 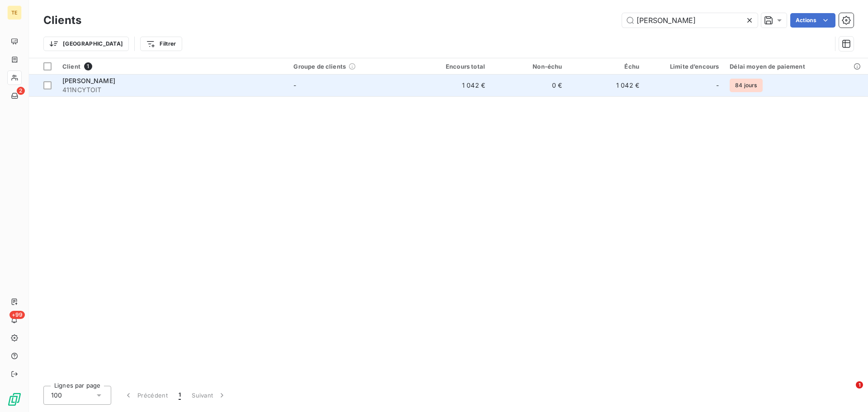 I want to click on div: Échu, so click(x=606, y=66).